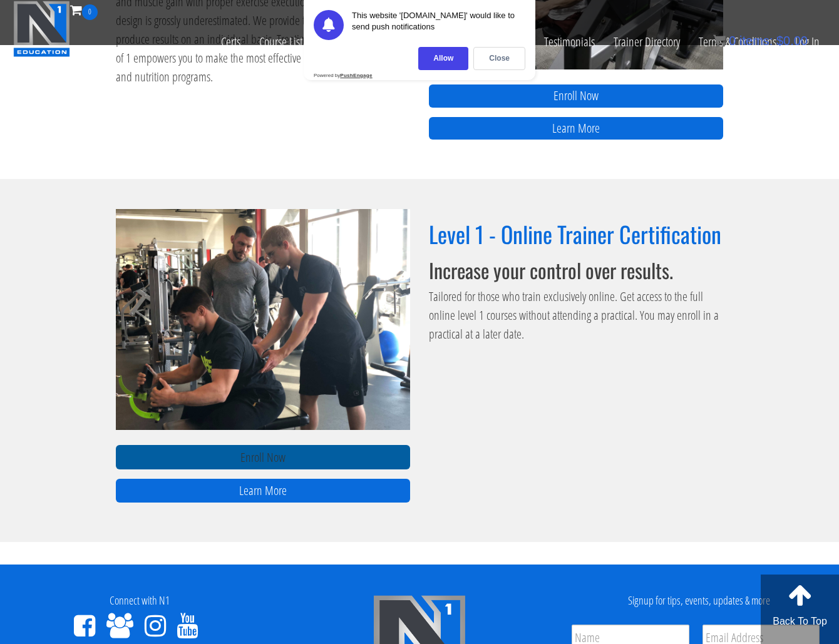 This screenshot has height=644, width=839. I want to click on a: Terms & Conditions, so click(737, 42).